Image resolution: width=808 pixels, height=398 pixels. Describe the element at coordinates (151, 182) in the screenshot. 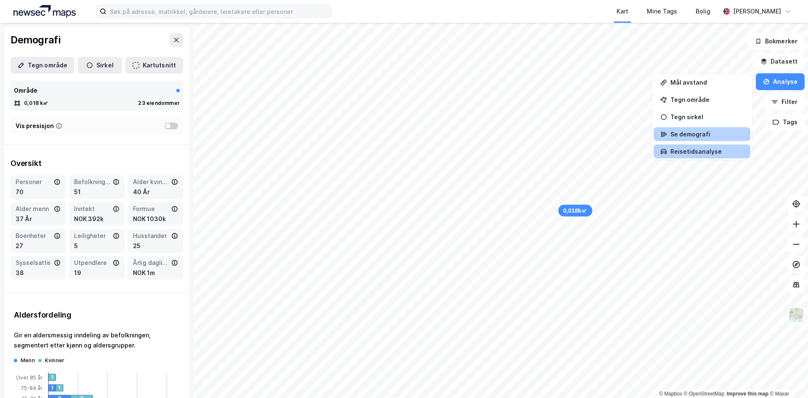

I see `div: Alder kvinner` at that location.